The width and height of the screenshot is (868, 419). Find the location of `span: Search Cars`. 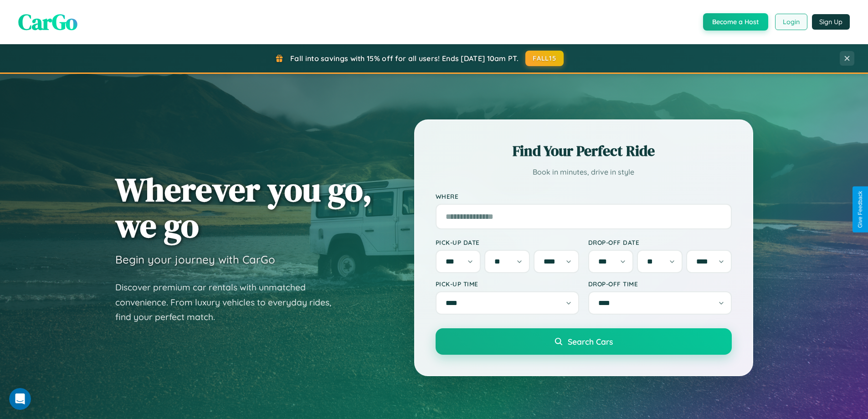

span: Search Cars is located at coordinates (590, 342).